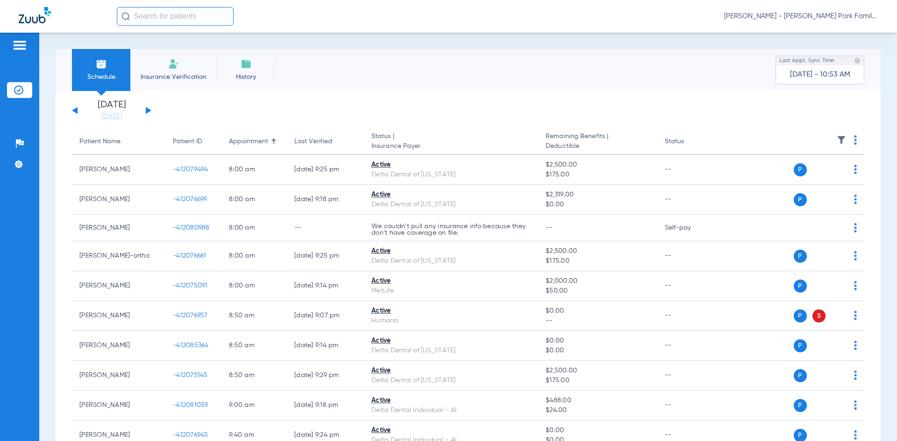  What do you see at coordinates (598, 411) in the screenshot?
I see `span: $24.00` at bounding box center [598, 411].